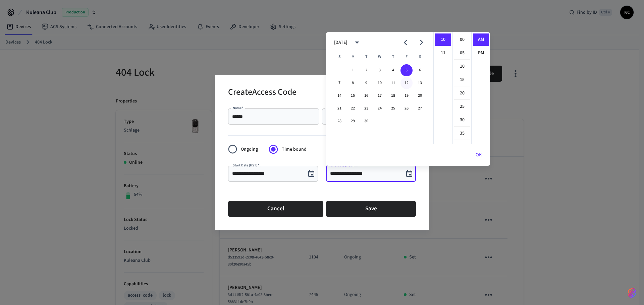 The image size is (644, 305). Describe the element at coordinates (462, 88) in the screenshot. I see `ul: Select minutes` at that location.